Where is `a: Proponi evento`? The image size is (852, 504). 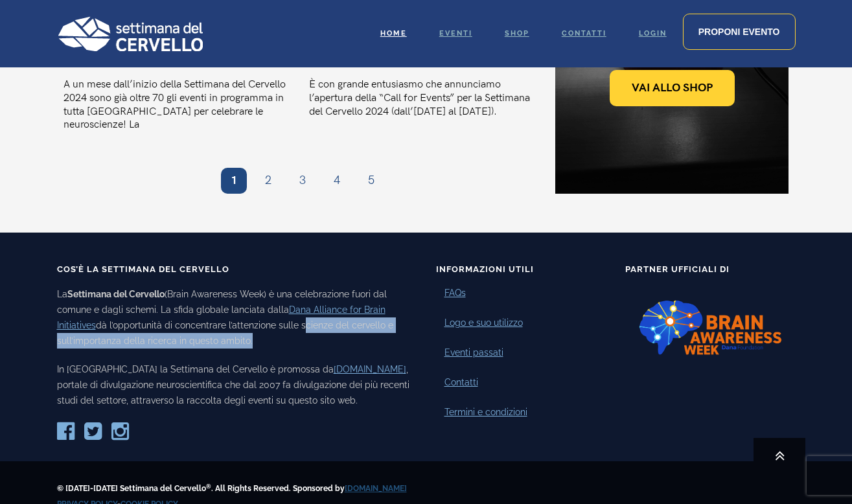 a: Proponi evento is located at coordinates (739, 32).